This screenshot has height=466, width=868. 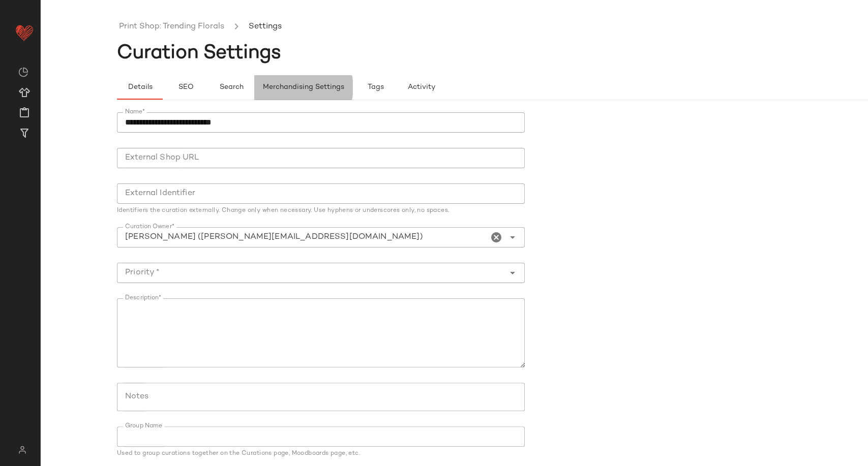 I want to click on span: Search, so click(x=231, y=88).